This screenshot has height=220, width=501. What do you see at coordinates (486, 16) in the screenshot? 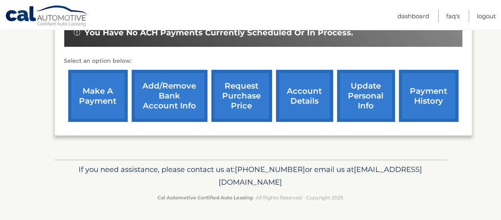
I see `a: Logout` at bounding box center [486, 16].